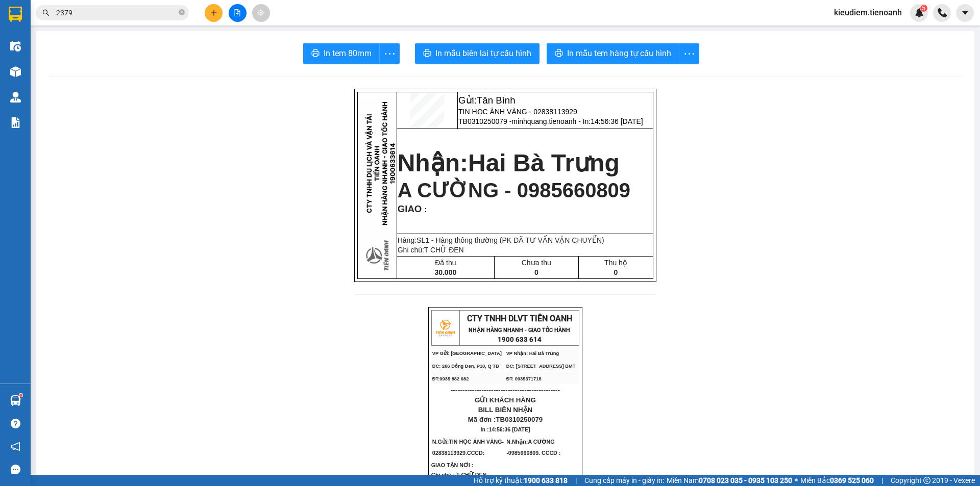  Describe the element at coordinates (551, 121) in the screenshot. I see `span: TB0310250079 -` at that location.